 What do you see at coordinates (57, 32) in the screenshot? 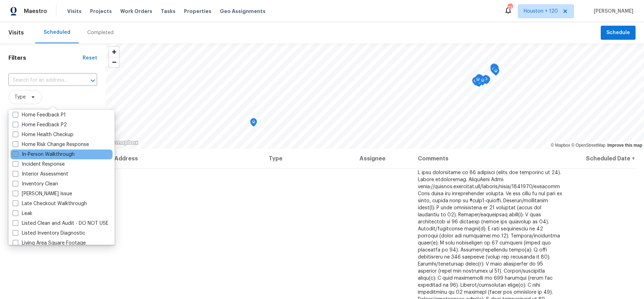
I see `div: Scheduled` at bounding box center [57, 32].